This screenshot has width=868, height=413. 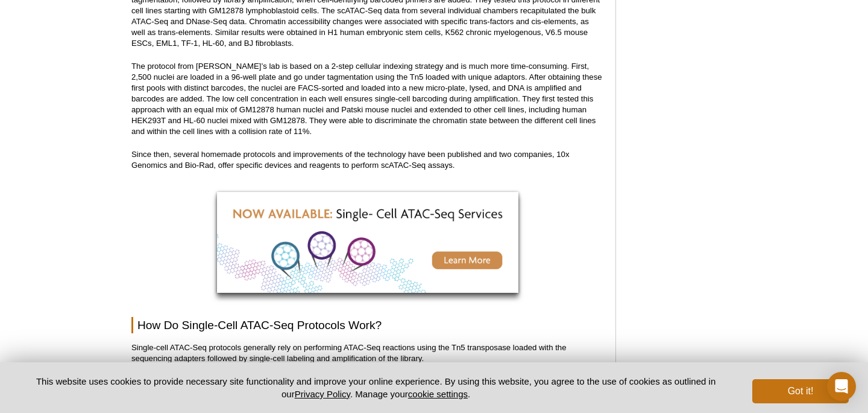 What do you see at coordinates (376, 387) in the screenshot?
I see `p: This website uses cookies to provide necessary site functionality and improve your online experie...` at bounding box center [376, 387].